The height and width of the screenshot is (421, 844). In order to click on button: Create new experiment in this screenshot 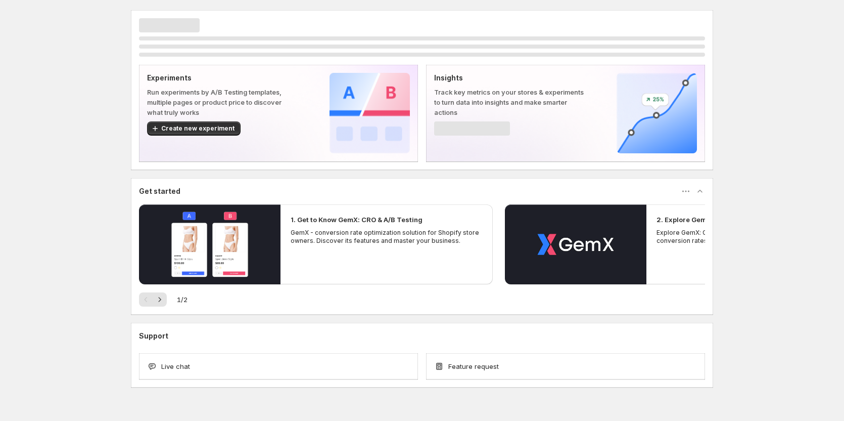, I will do `click(194, 128)`.